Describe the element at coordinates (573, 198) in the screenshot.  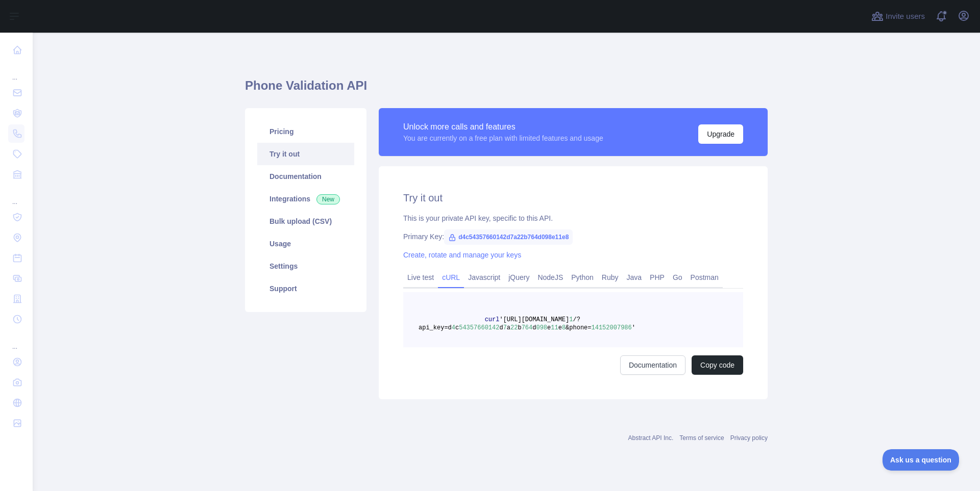
I see `h2: Try it out` at that location.